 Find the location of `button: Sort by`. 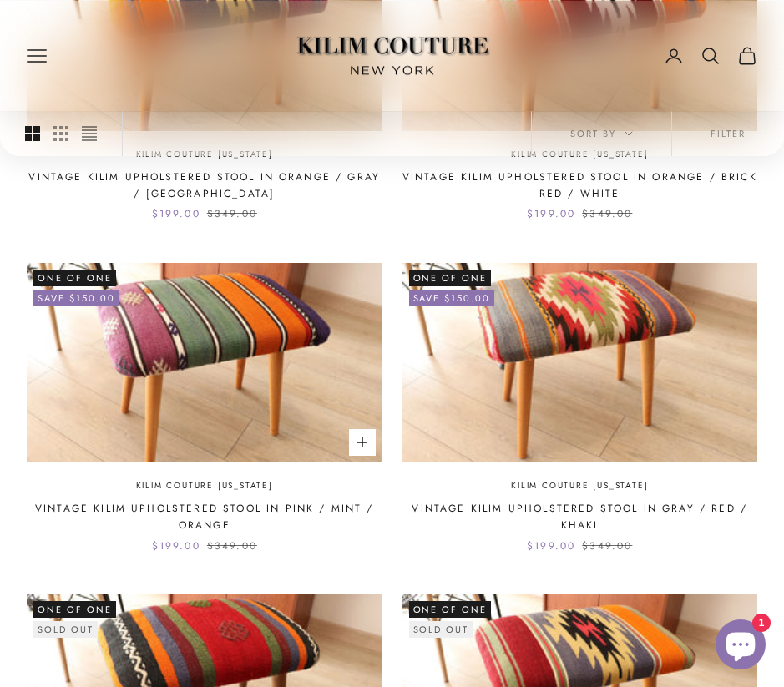

button: Sort by is located at coordinates (601, 133).